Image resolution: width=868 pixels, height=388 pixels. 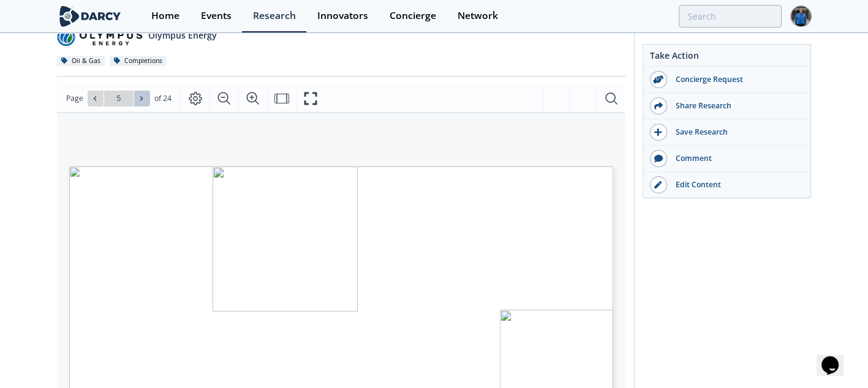 I want to click on div: Take Action, so click(x=727, y=57).